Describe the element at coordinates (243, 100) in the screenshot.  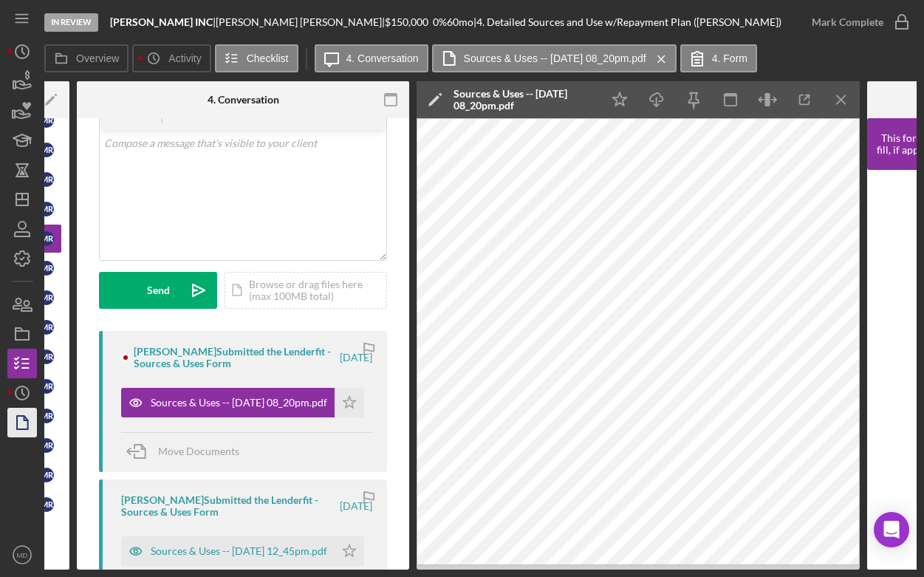
I see `div: 4. Conversation` at that location.